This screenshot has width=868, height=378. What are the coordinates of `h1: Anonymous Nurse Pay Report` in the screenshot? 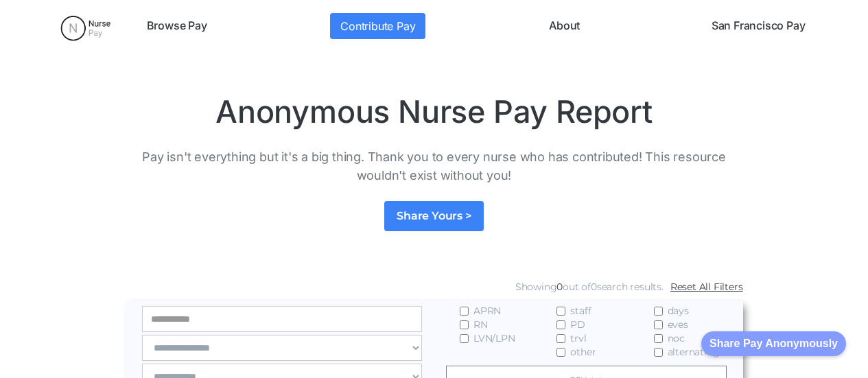 It's located at (435, 112).